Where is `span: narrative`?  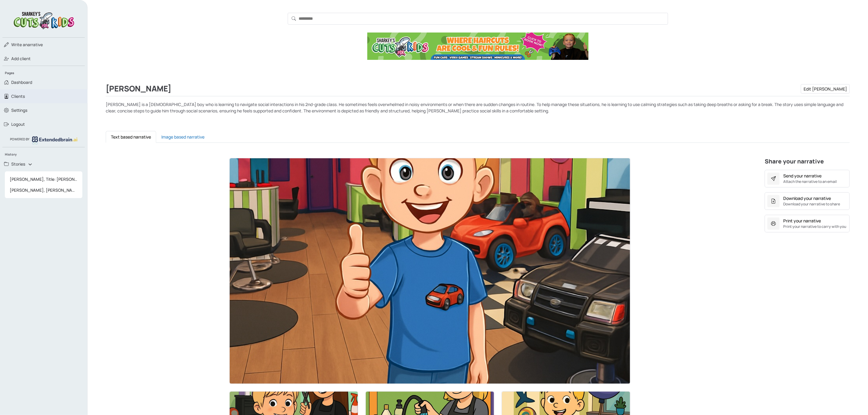 span: narrative is located at coordinates (27, 45).